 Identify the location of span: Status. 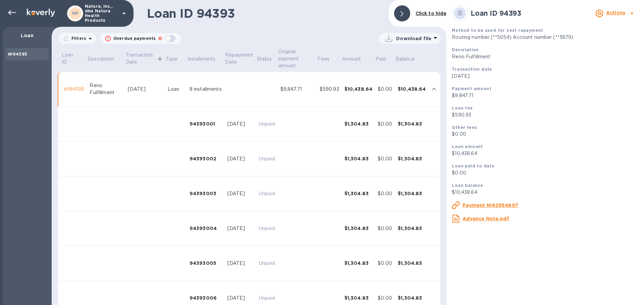
(264, 59).